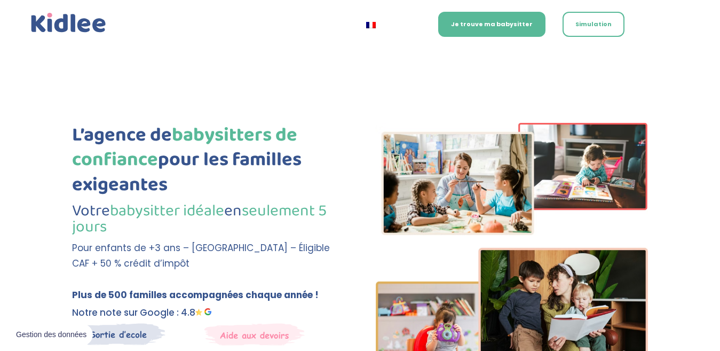 Image resolution: width=720 pixels, height=351 pixels. Describe the element at coordinates (167, 211) in the screenshot. I see `span: babysitter idéale` at that location.